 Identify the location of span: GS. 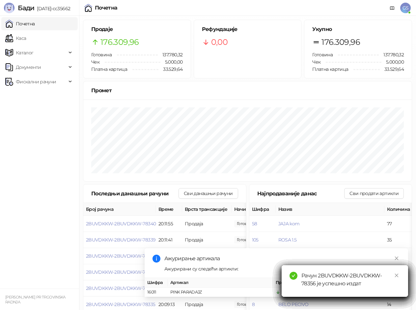
(405, 8).